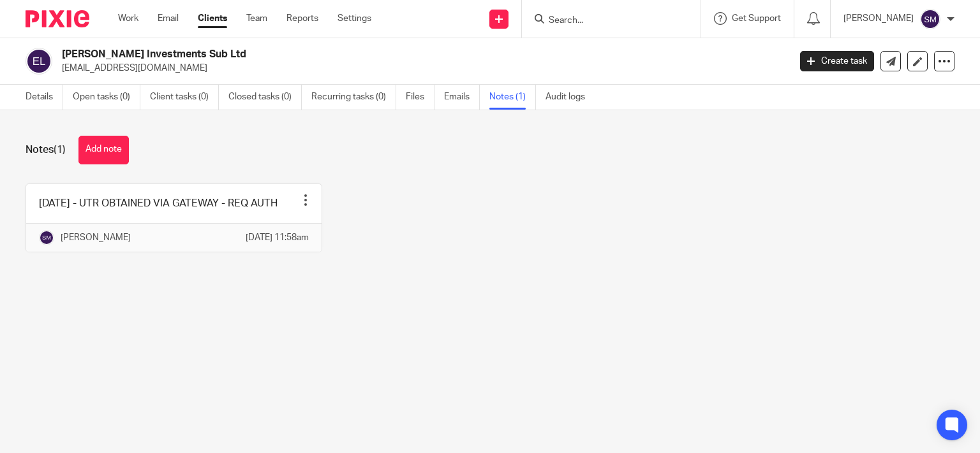 The image size is (980, 453). What do you see at coordinates (107, 97) in the screenshot?
I see `a: Open tasks (0)` at bounding box center [107, 97].